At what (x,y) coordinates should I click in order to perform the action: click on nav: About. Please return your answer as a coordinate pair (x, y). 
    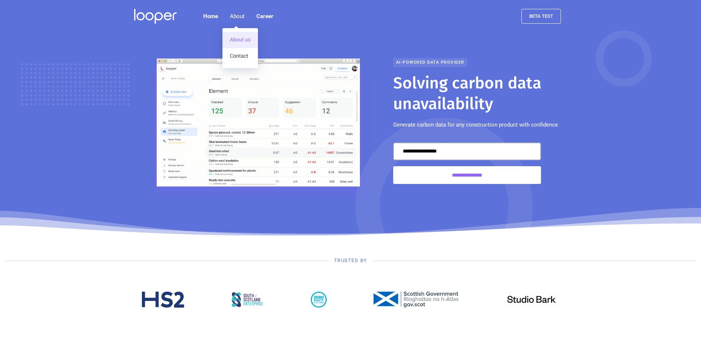
    Looking at the image, I should click on (240, 48).